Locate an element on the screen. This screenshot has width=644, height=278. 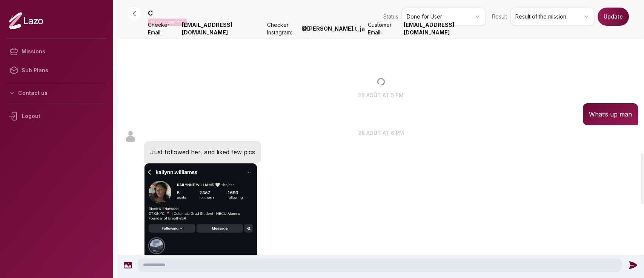
button: Update is located at coordinates (613, 17).